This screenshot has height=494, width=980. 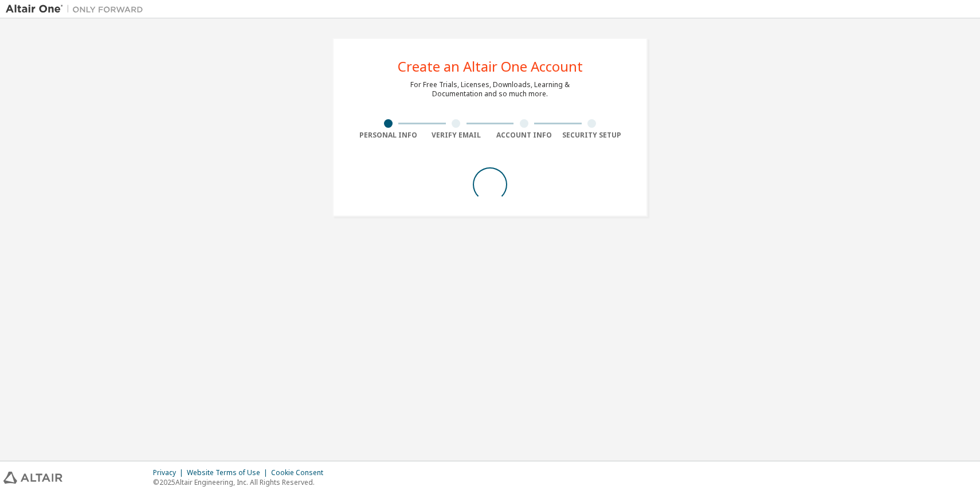 I want to click on div: Verify Email, so click(x=456, y=135).